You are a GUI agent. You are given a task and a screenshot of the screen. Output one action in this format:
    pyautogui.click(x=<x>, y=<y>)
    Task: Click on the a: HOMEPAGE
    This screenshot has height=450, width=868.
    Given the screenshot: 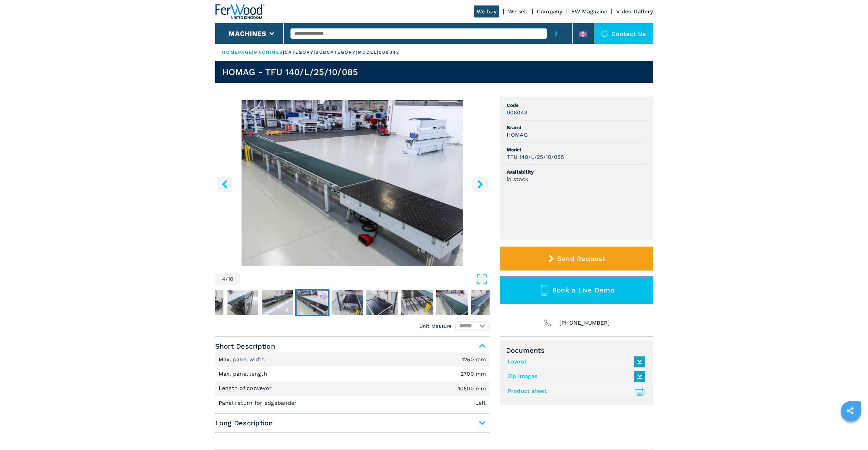 What is the action you would take?
    pyautogui.click(x=237, y=52)
    